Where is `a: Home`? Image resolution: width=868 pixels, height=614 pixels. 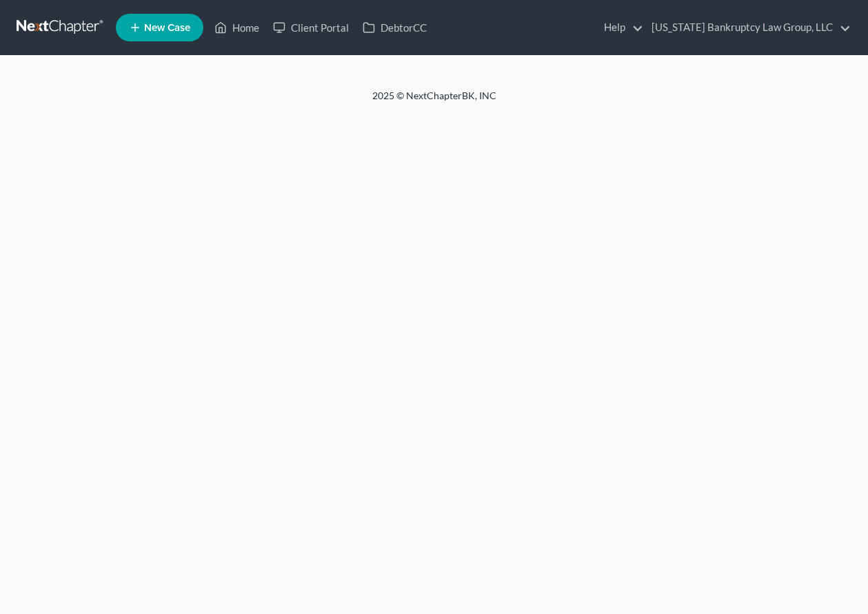 a: Home is located at coordinates (237, 28).